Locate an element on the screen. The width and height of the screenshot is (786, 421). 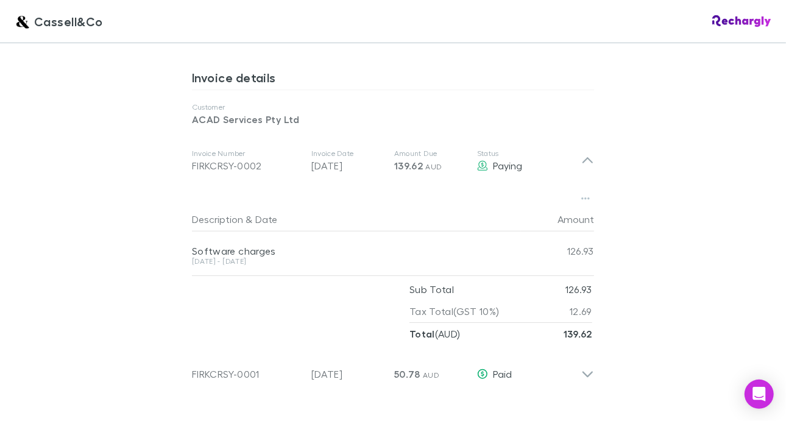
div: Software charges is located at coordinates (356, 251).